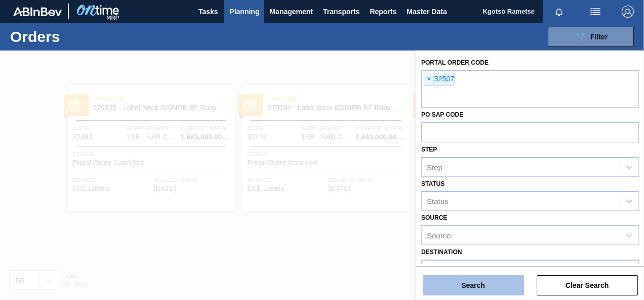 This screenshot has height=300, width=644. Describe the element at coordinates (208, 11) in the screenshot. I see `span: Tasks` at that location.